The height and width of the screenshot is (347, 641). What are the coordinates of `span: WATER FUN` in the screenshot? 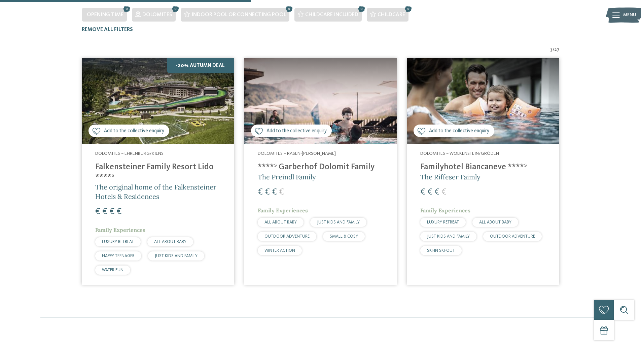 It's located at (113, 270).